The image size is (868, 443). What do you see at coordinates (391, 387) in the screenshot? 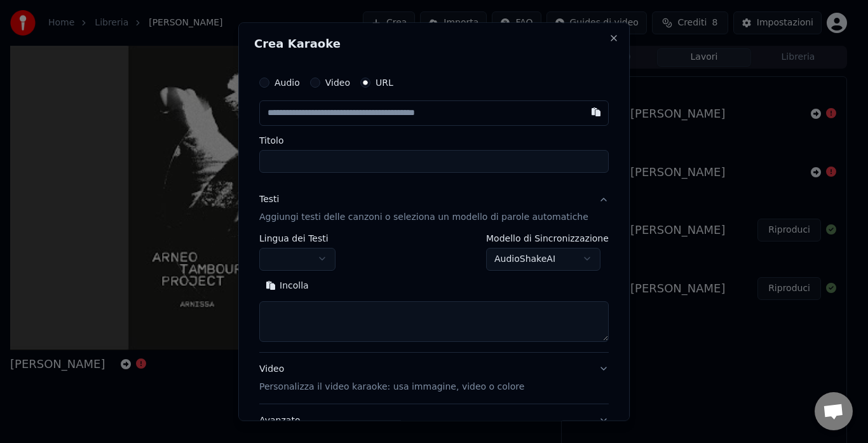
I see `p: Personalizza il video karaoke: usa immagine, video o colore` at bounding box center [391, 387].